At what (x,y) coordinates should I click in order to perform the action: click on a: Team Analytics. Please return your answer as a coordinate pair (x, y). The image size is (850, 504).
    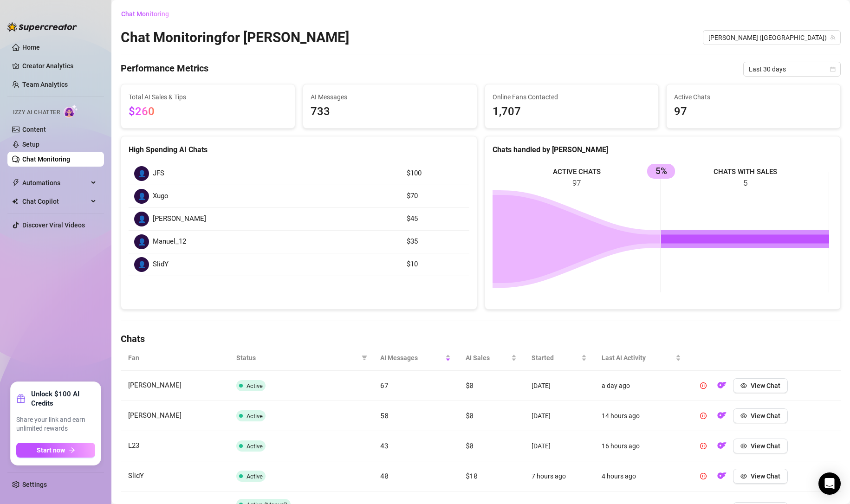
    Looking at the image, I should click on (45, 85).